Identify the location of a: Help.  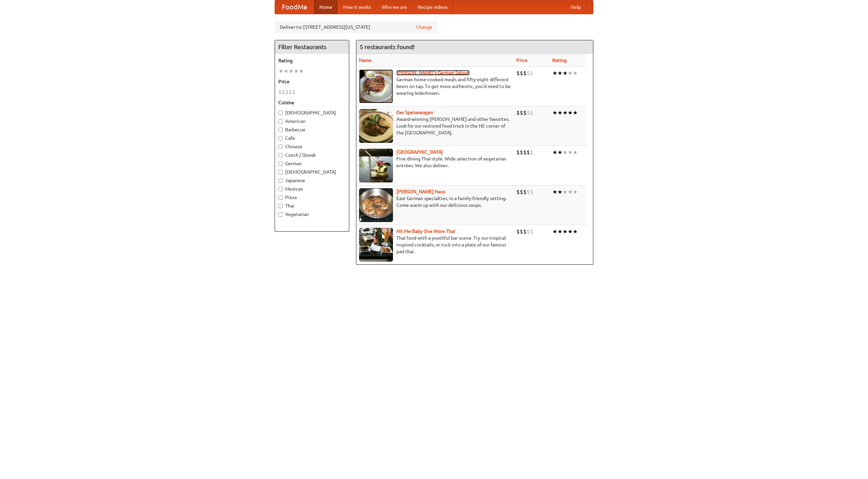
(575, 7).